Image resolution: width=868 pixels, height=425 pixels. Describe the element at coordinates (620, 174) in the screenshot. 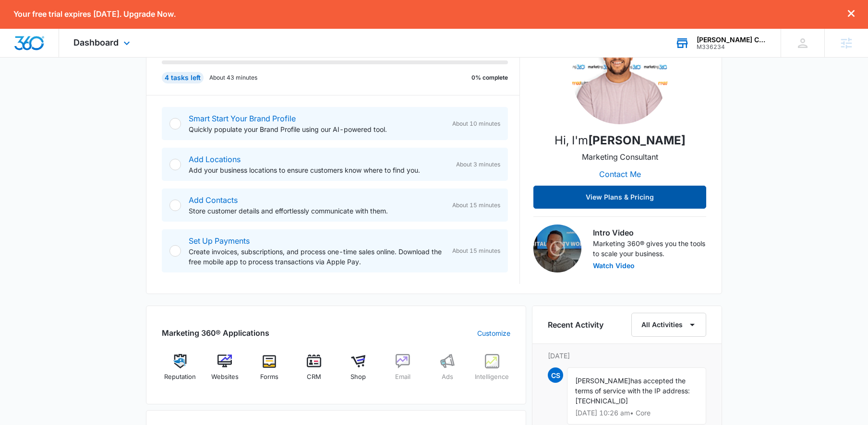

I see `button: Contact Me` at that location.